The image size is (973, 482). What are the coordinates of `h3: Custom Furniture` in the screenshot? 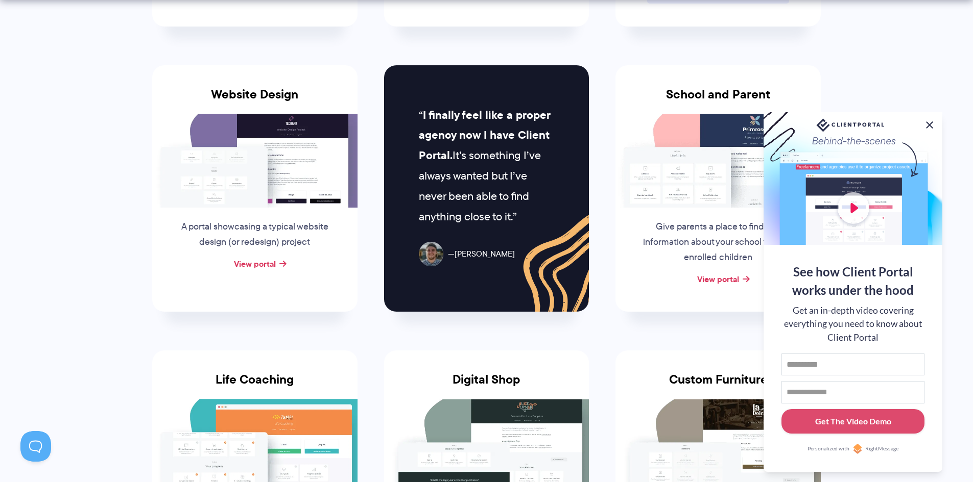 It's located at (718, 386).